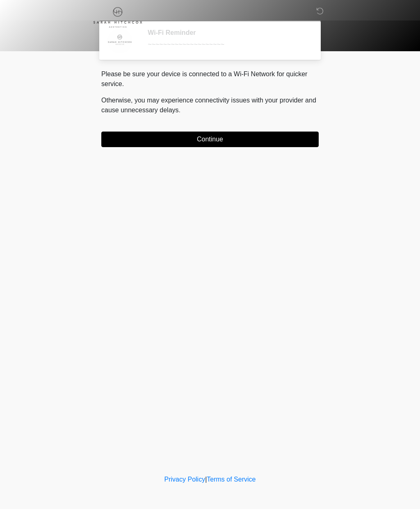 The height and width of the screenshot is (509, 420). What do you see at coordinates (231, 479) in the screenshot?
I see `a: Terms of Service` at bounding box center [231, 479].